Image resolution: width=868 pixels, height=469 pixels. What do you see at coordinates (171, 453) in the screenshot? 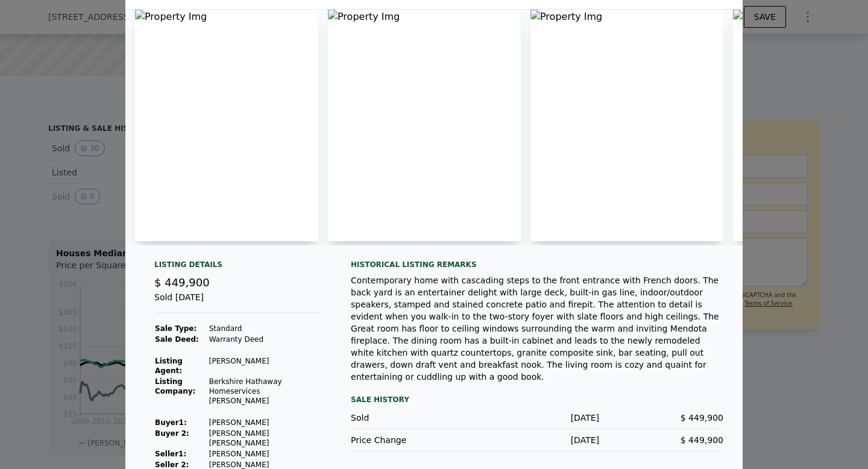
I see `strong: Seller 1 :` at bounding box center [171, 453].